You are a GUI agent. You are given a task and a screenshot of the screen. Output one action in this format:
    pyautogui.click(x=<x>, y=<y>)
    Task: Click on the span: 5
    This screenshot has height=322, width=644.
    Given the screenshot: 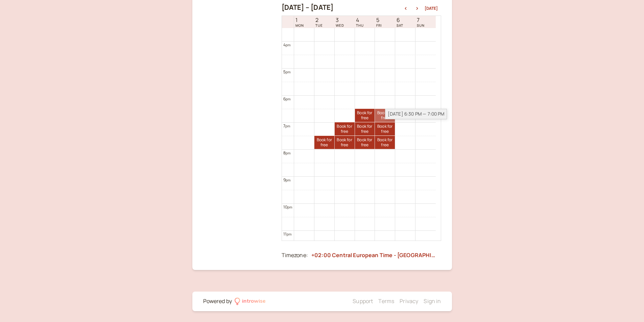 What is the action you would take?
    pyautogui.click(x=379, y=20)
    